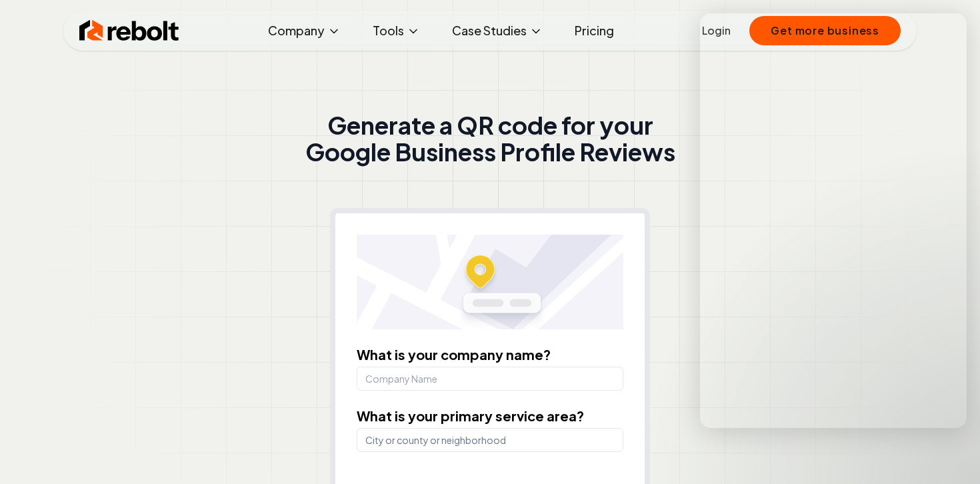 This screenshot has height=484, width=980. What do you see at coordinates (304, 31) in the screenshot?
I see `button: Company` at bounding box center [304, 31].